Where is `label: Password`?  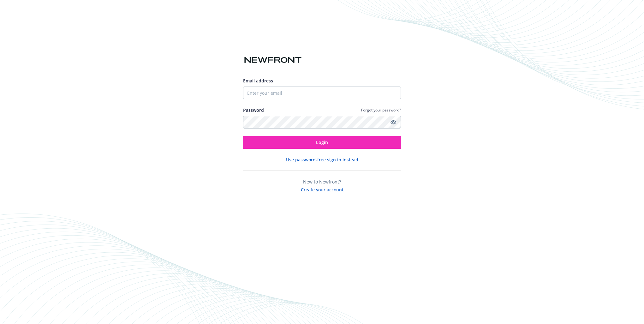 label: Password is located at coordinates (254, 110).